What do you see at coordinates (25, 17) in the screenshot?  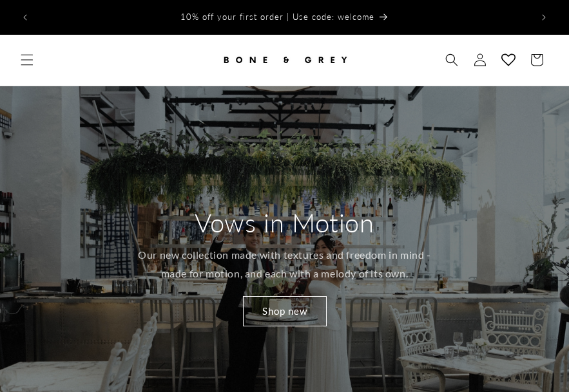 I see `button: Previous announcement` at bounding box center [25, 17].